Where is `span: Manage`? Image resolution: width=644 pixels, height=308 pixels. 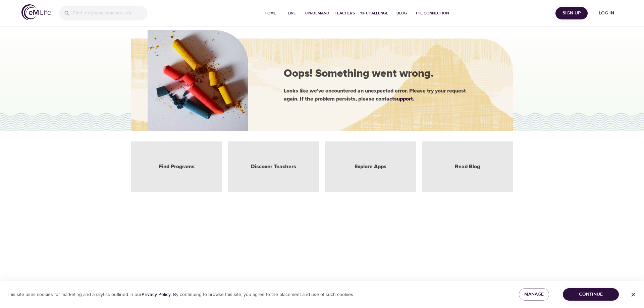 span: Manage is located at coordinates (534, 295).